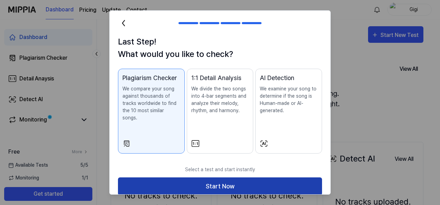  What do you see at coordinates (151, 111) in the screenshot?
I see `button: Plagiarism CheckerWe compare your song against thousands of tracks worldwide to find the 10 most ...` at bounding box center [151, 111].